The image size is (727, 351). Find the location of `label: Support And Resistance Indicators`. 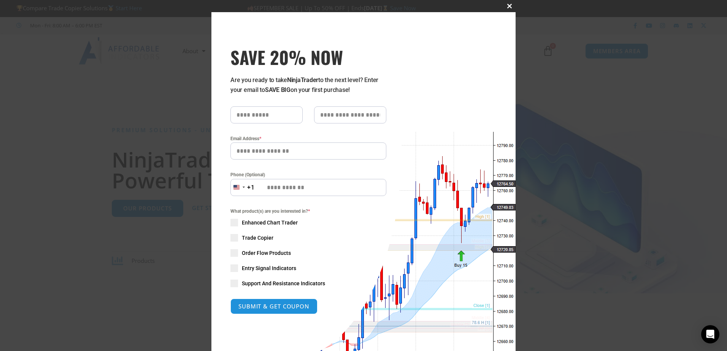

label: Support And Resistance Indicators is located at coordinates (308, 284).